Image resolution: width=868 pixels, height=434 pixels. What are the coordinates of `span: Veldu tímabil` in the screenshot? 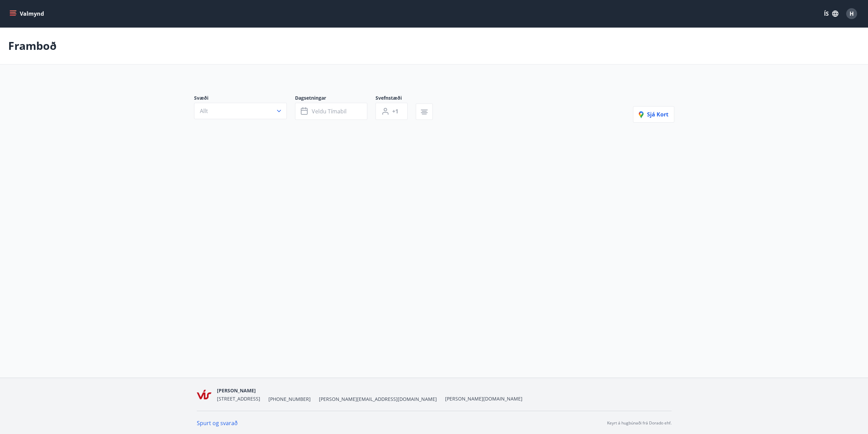 It's located at (329, 111).